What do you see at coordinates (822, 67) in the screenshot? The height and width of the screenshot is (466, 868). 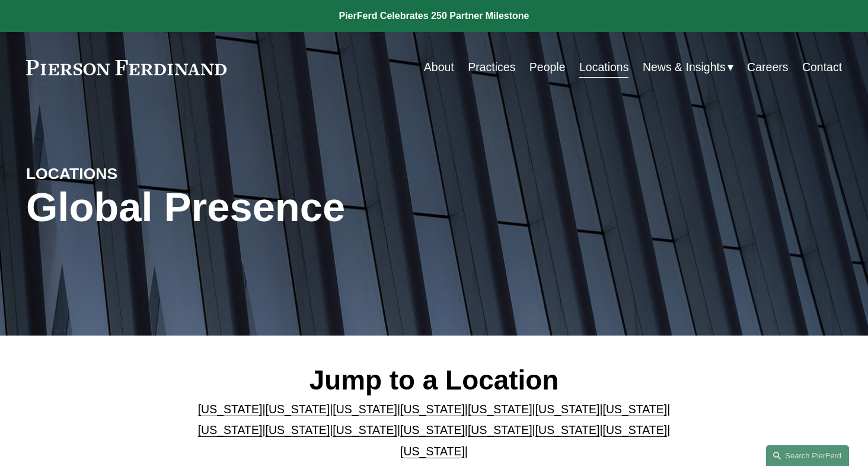 I see `a: Contact` at bounding box center [822, 67].